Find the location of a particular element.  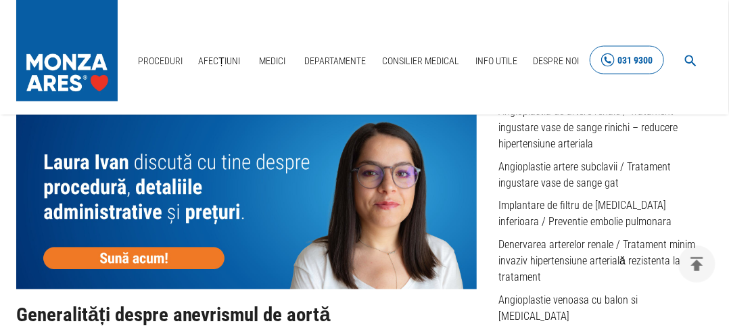

a: Info Utile is located at coordinates (496, 61).